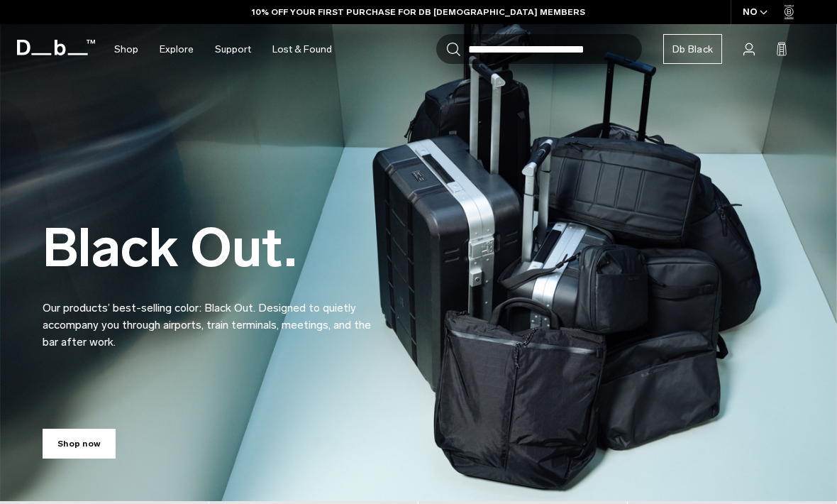 The width and height of the screenshot is (837, 504). I want to click on nav: Main Navigation, so click(223, 49).